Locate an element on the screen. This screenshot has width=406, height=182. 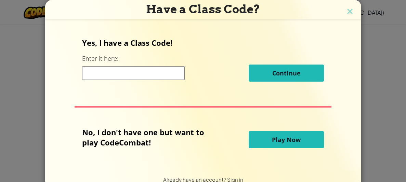
p: No, I don't have one but want to play CodeCombat! is located at coordinates (148, 137).